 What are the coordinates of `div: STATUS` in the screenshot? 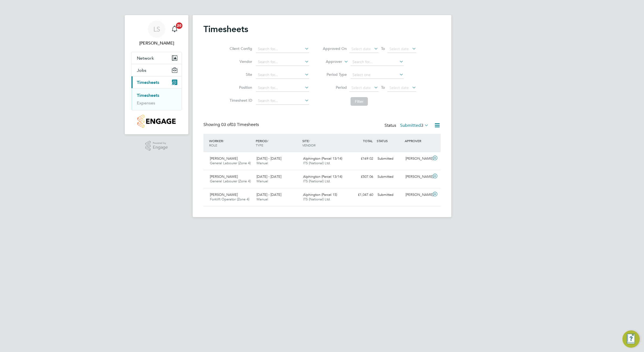 It's located at (389, 141).